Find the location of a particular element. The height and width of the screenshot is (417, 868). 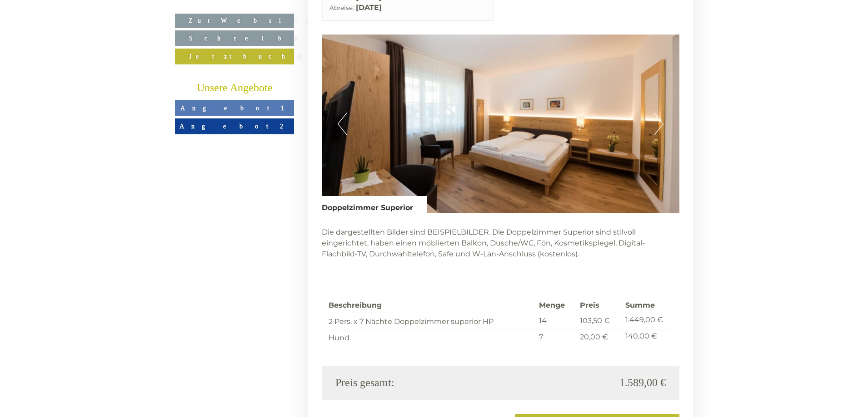

th: Menge is located at coordinates (556, 305).